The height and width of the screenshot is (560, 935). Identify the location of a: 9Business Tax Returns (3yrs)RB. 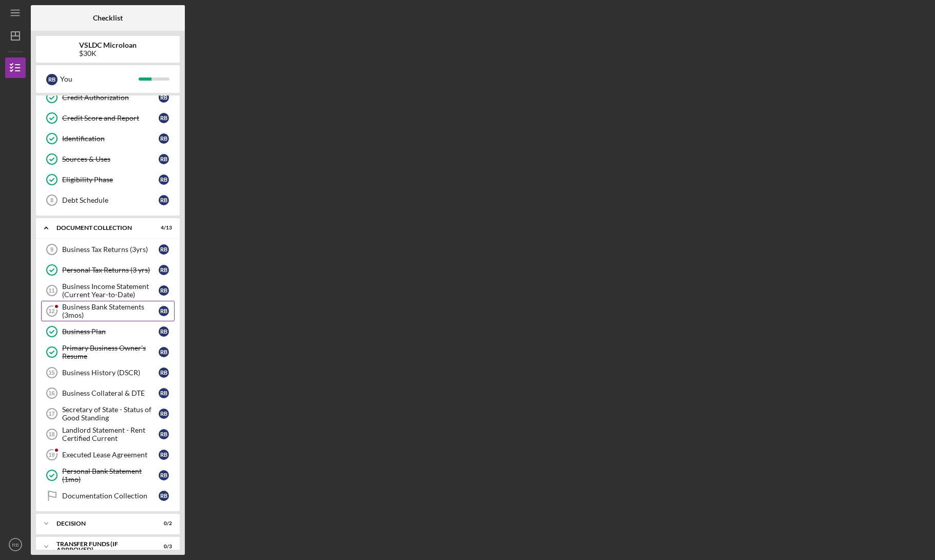
(108, 249).